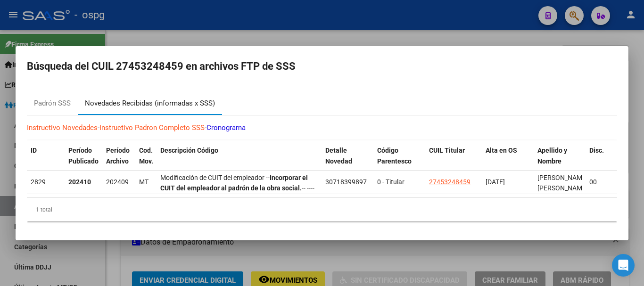 The height and width of the screenshot is (286, 644). Describe the element at coordinates (347, 161) in the screenshot. I see `datatable-header-cell: Detalle Novedad` at that location.